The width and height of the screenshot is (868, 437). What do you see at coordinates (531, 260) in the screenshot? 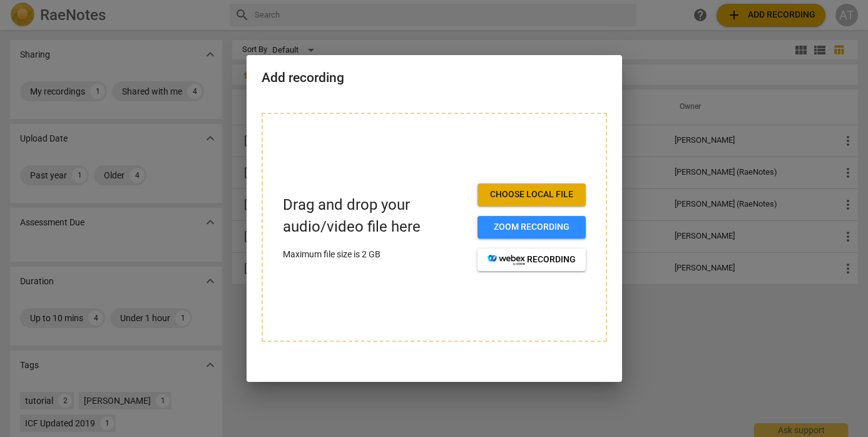
I see `button: recording` at bounding box center [531, 260].